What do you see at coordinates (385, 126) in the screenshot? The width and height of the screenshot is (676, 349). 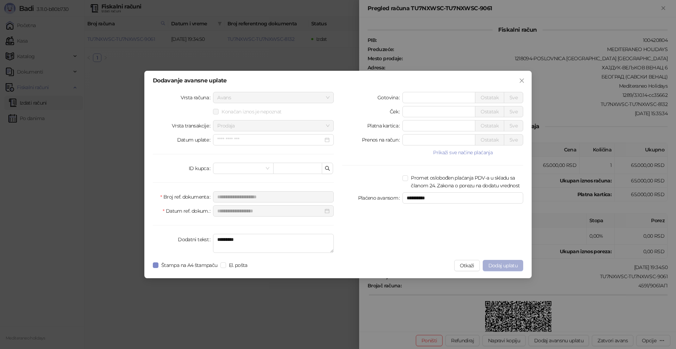 I see `label: Platna kartica` at bounding box center [385, 126].